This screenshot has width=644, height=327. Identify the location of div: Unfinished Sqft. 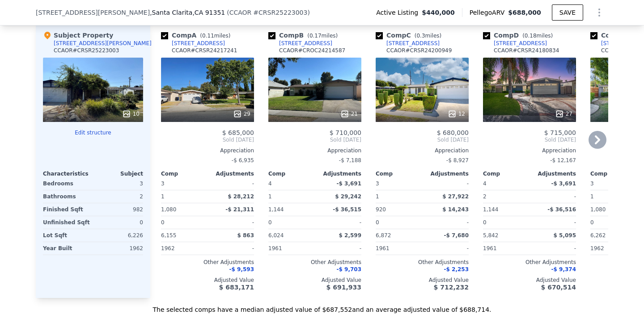
(67, 222).